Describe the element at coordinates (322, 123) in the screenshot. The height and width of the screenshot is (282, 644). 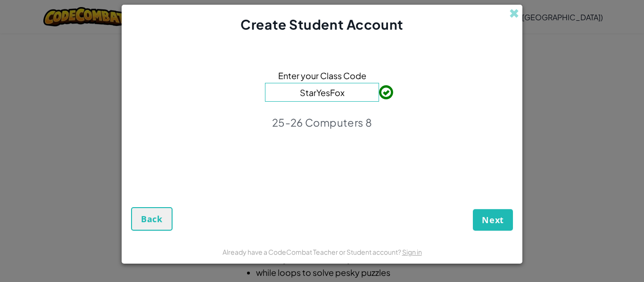
I see `p: 25-26 Computers 8` at that location.